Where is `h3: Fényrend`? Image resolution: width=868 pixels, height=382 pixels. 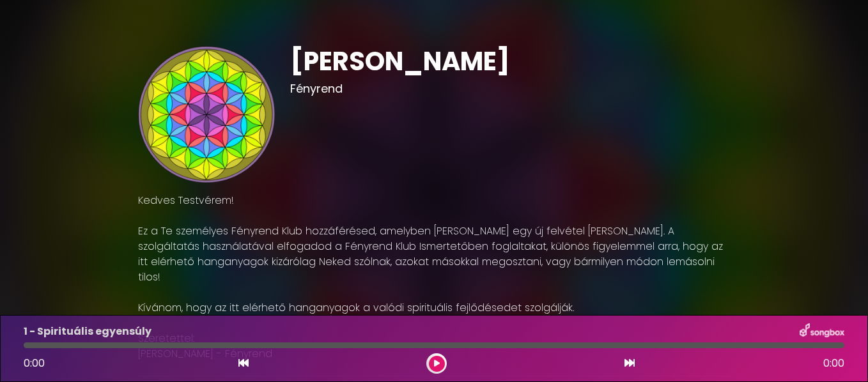
h3: Fényrend is located at coordinates (510, 89).